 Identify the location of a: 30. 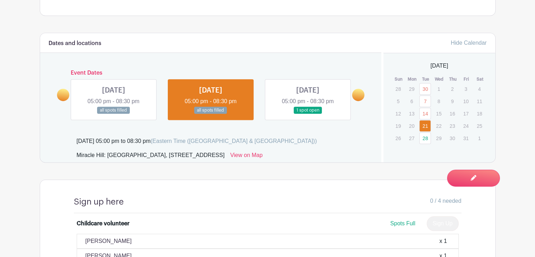
(425, 89).